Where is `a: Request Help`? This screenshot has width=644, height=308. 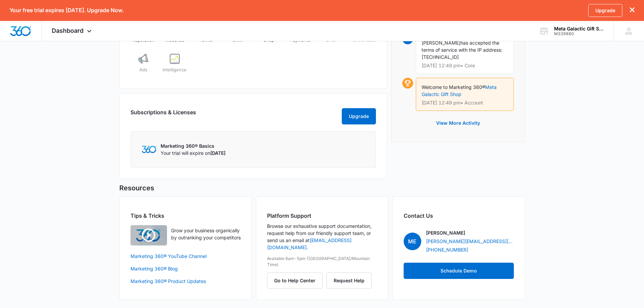
a: Request Help is located at coordinates (349, 280).